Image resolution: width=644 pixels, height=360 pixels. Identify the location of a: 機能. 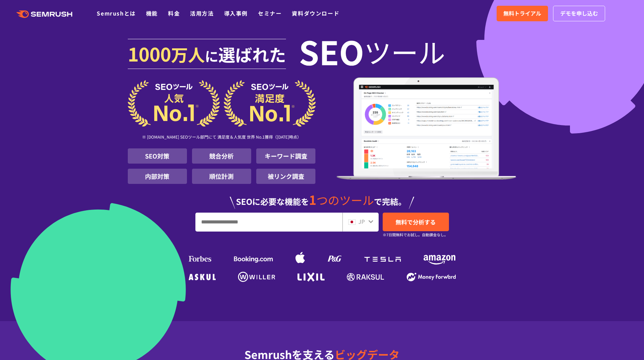
(152, 13).